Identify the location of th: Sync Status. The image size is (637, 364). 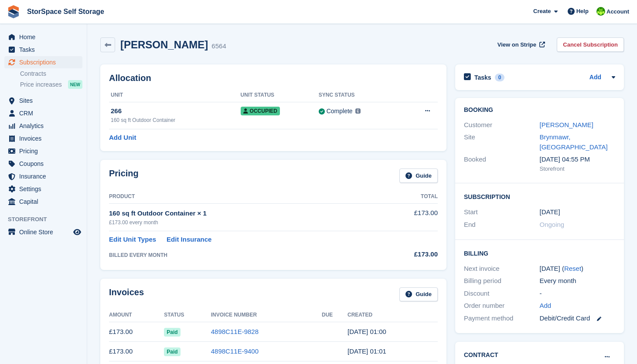
(360, 95).